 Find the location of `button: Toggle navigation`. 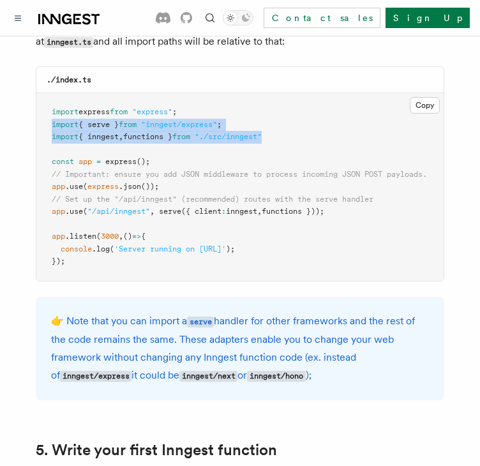

button: Toggle navigation is located at coordinates (18, 18).